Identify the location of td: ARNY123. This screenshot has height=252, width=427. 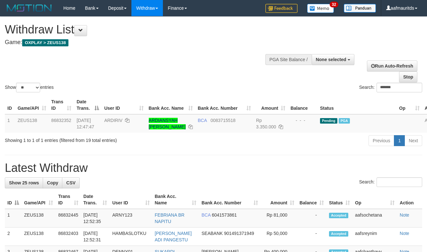
(131, 218).